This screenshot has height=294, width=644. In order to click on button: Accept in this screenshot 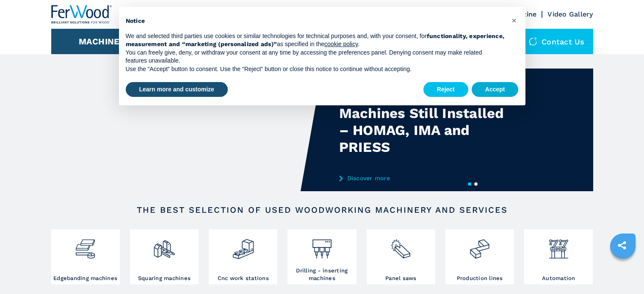, I will do `click(495, 90)`.